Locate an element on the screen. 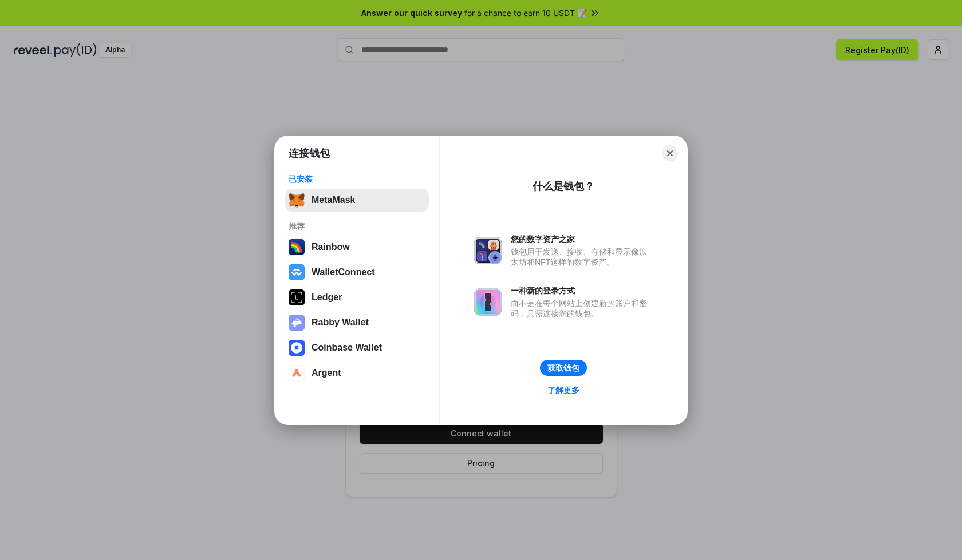  div: 一种新的登录方式 is located at coordinates (582, 290).